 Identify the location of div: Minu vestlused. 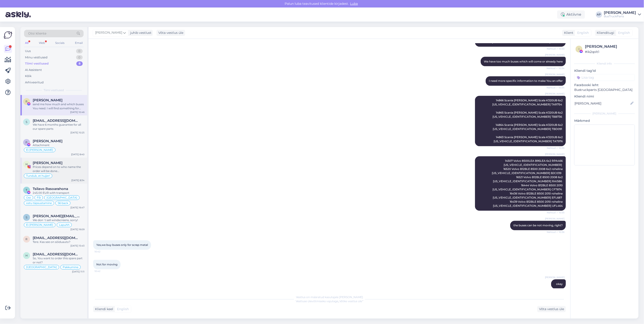
(36, 57).